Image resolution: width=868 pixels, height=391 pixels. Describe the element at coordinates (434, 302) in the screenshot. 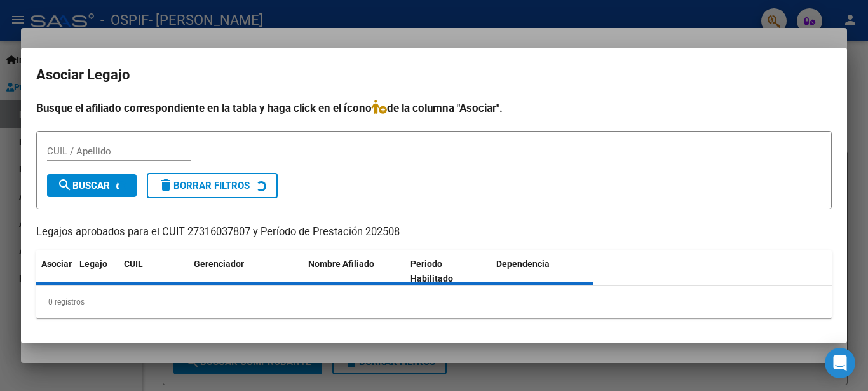

I see `div: 0 registros` at that location.